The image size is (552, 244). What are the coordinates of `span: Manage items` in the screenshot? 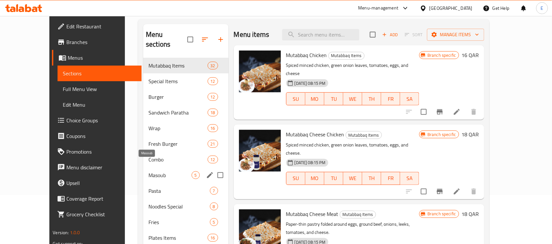 It's located at (455, 35).